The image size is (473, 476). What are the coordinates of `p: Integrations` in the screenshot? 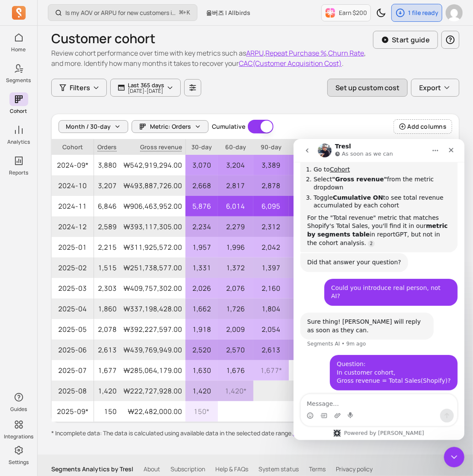 It's located at (19, 436).